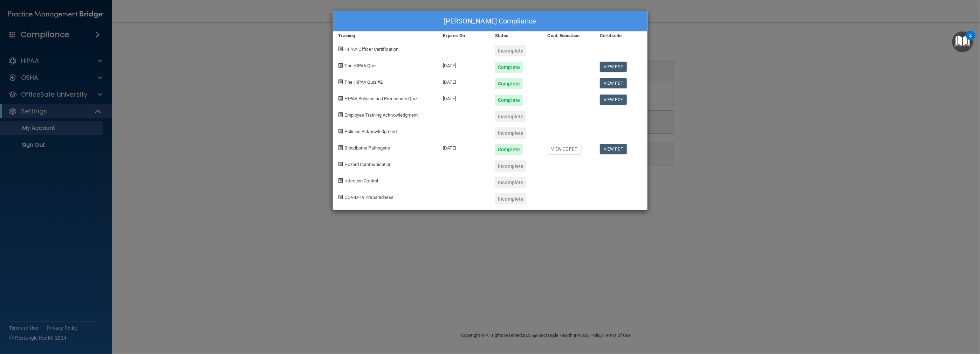 This screenshot has height=354, width=980. I want to click on span: The HIPAA Quiz #2, so click(364, 82).